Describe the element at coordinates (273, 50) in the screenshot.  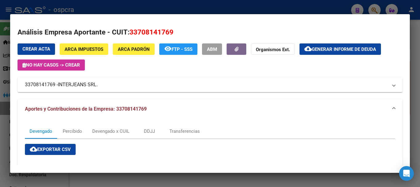
I see `strong: Organismos Ext.` at that location.